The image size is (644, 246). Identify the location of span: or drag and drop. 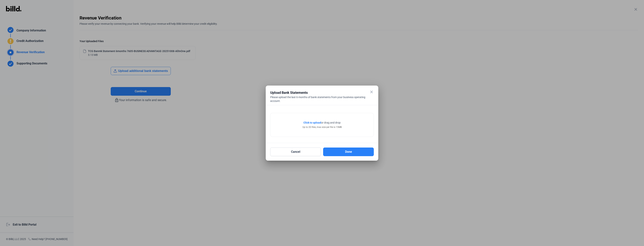
(331, 123).